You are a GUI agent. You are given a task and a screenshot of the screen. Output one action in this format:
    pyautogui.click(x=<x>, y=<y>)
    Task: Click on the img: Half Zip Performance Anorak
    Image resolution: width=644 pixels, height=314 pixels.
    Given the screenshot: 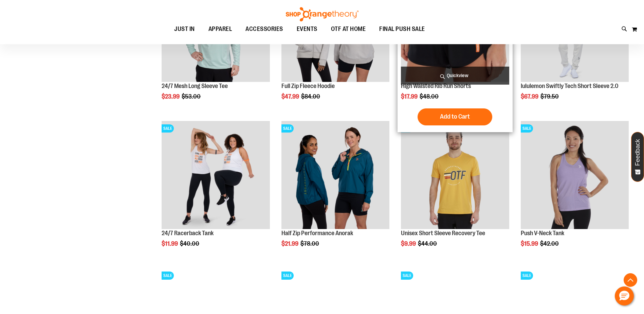 What is the action you would take?
    pyautogui.click(x=336, y=175)
    